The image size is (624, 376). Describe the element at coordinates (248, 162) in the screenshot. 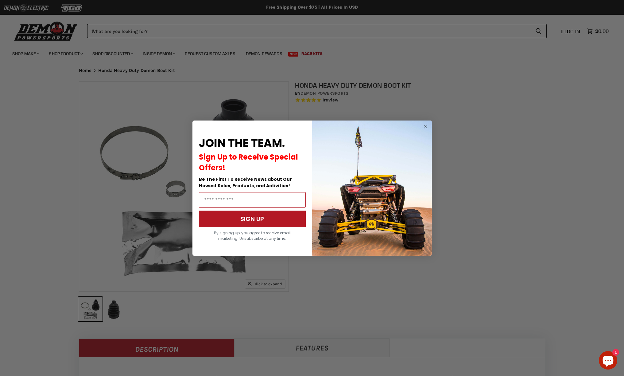

I see `span: Sign Up to Receive Special Offers!` at that location.